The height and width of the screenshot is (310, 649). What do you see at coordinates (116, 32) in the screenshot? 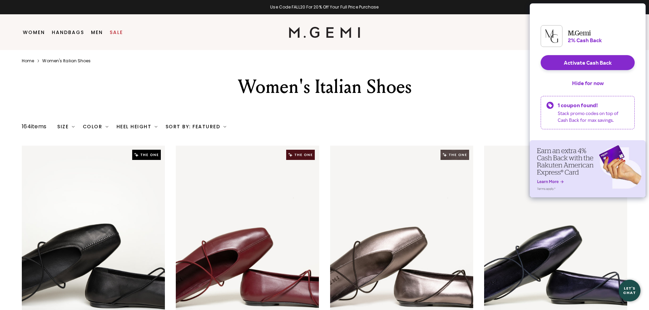
I see `a: Sale` at bounding box center [116, 32].